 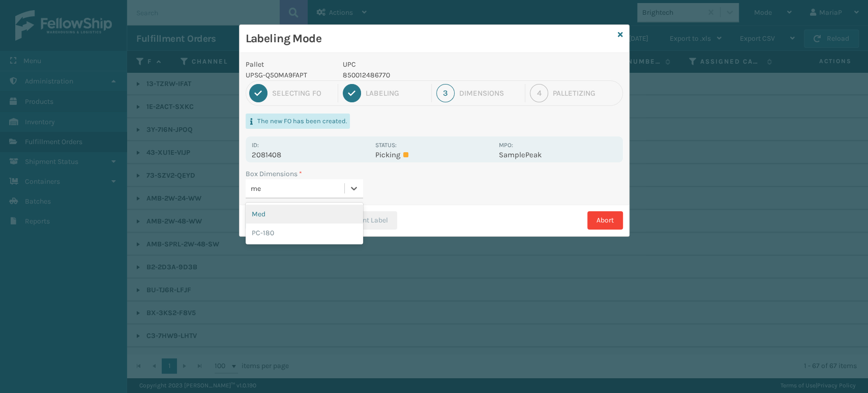 What do you see at coordinates (302, 93) in the screenshot?
I see `div: Selecting FO` at bounding box center [302, 93].